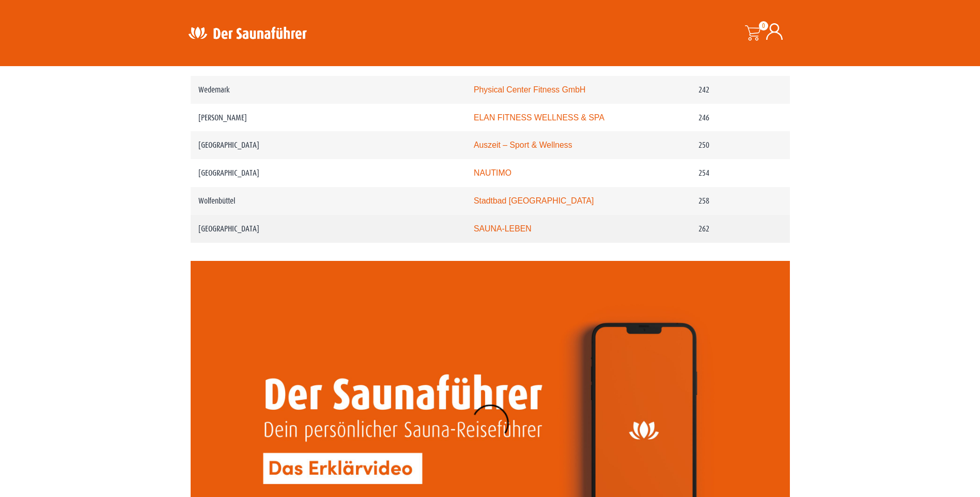 The height and width of the screenshot is (497, 980). Describe the element at coordinates (741, 90) in the screenshot. I see `td: 242` at that location.